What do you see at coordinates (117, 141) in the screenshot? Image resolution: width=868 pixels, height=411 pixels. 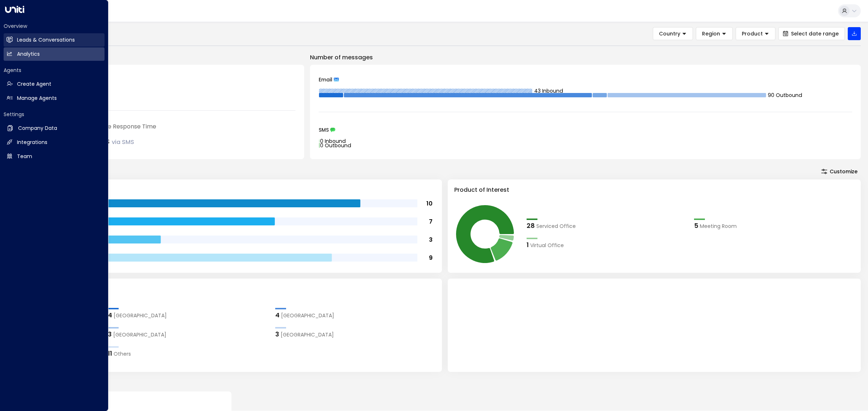 I see `div: 0s` at bounding box center [117, 141].